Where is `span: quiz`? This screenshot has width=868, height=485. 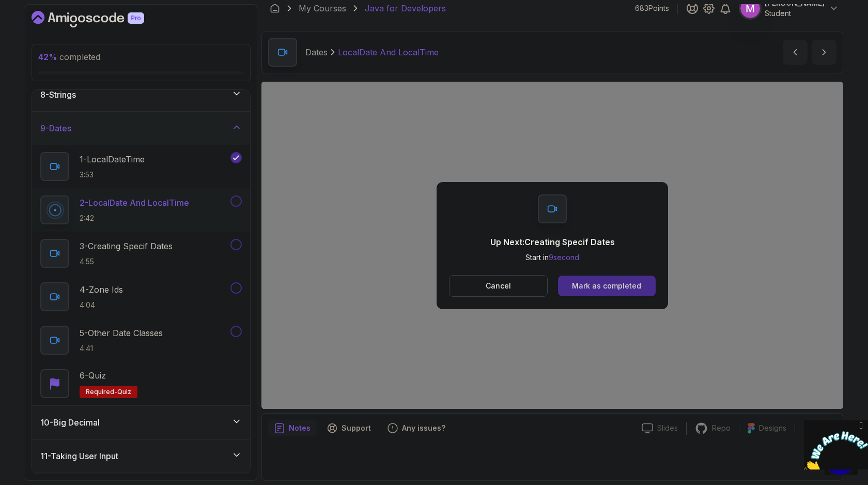 span: quiz is located at coordinates (124, 391).